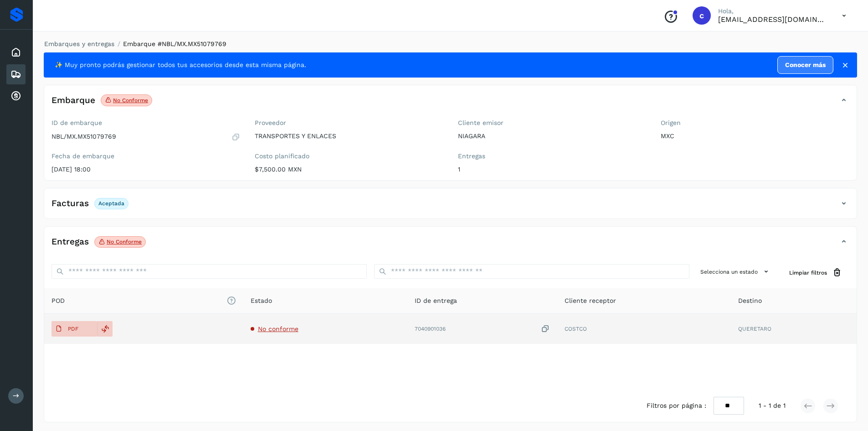  I want to click on p: $7,500.00 MXN, so click(349, 169).